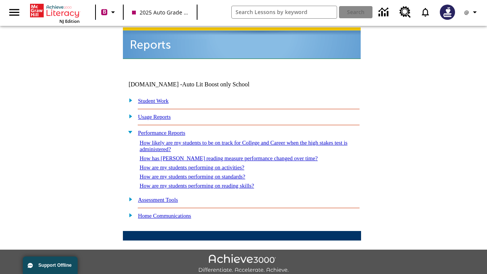 This screenshot has height=274, width=487. What do you see at coordinates (447, 12) in the screenshot?
I see `button: Select a new avatar` at bounding box center [447, 12].